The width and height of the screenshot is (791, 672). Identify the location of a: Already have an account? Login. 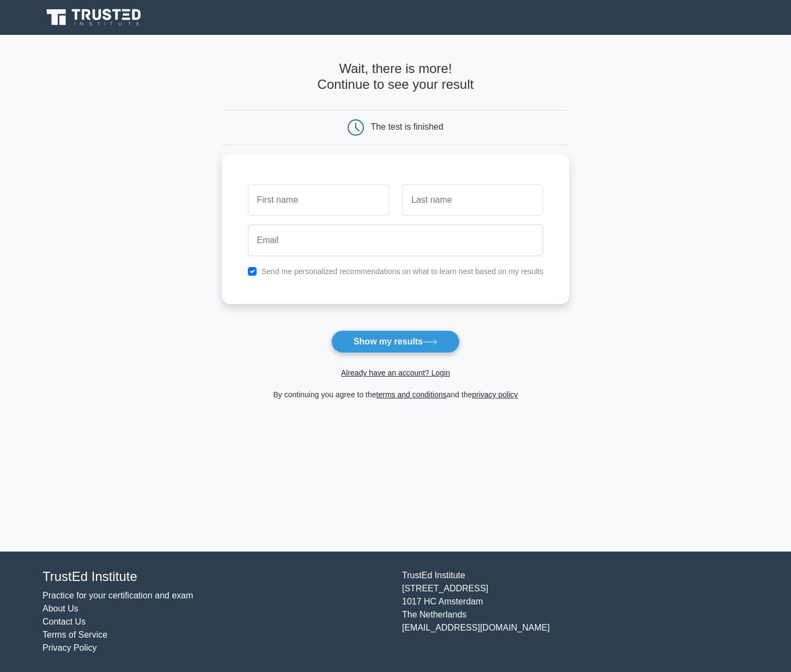
(396, 373).